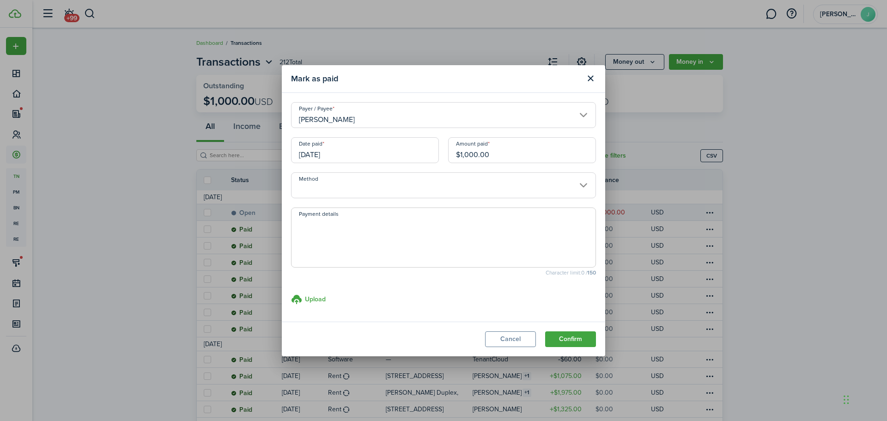 Image resolution: width=887 pixels, height=421 pixels. What do you see at coordinates (444, 115) in the screenshot?
I see `input: Select a payer / payee` at bounding box center [444, 115].